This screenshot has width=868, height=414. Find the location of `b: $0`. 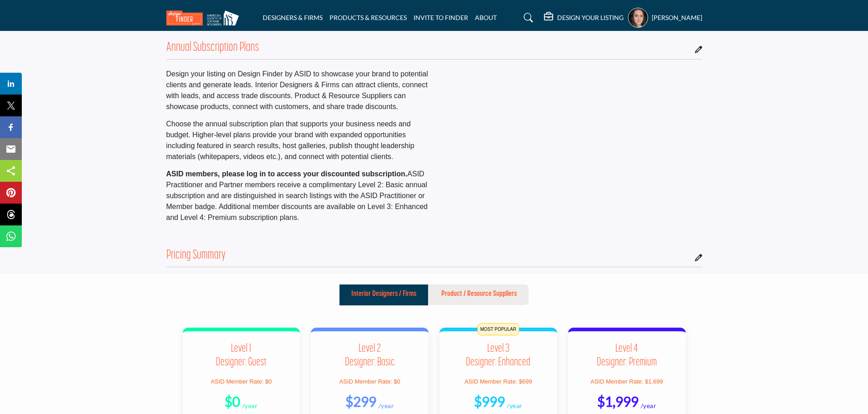

b: $0 is located at coordinates (232, 401).